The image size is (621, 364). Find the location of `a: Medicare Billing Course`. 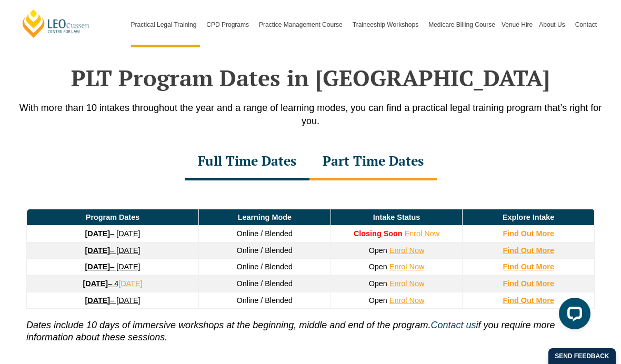

a: Medicare Billing Course is located at coordinates (461, 25).